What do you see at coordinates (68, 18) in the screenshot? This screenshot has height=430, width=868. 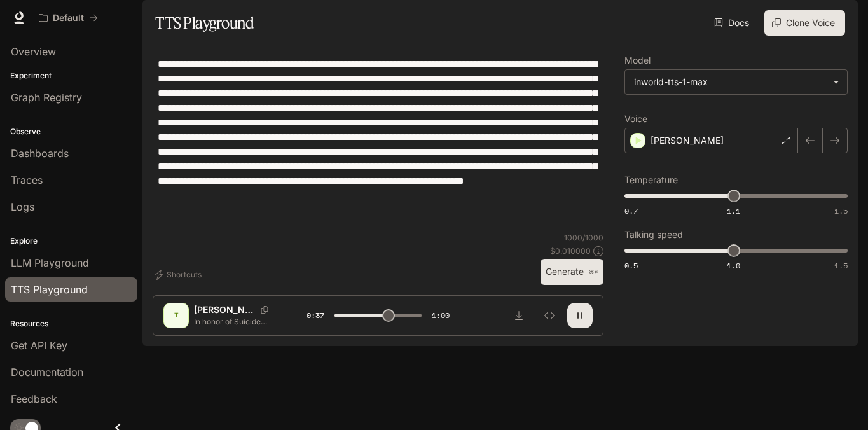 I see `p: Default` at bounding box center [68, 18].